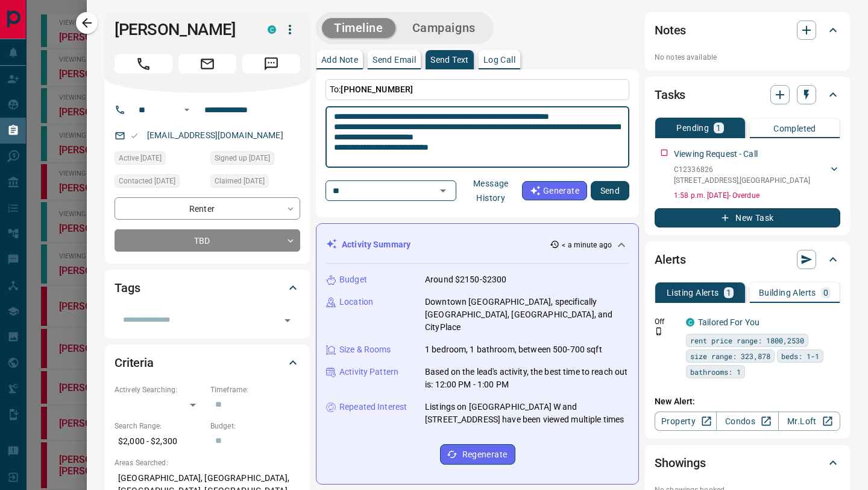  Describe the element at coordinates (466, 279) in the screenshot. I see `p: Around $2150-$2300` at that location.